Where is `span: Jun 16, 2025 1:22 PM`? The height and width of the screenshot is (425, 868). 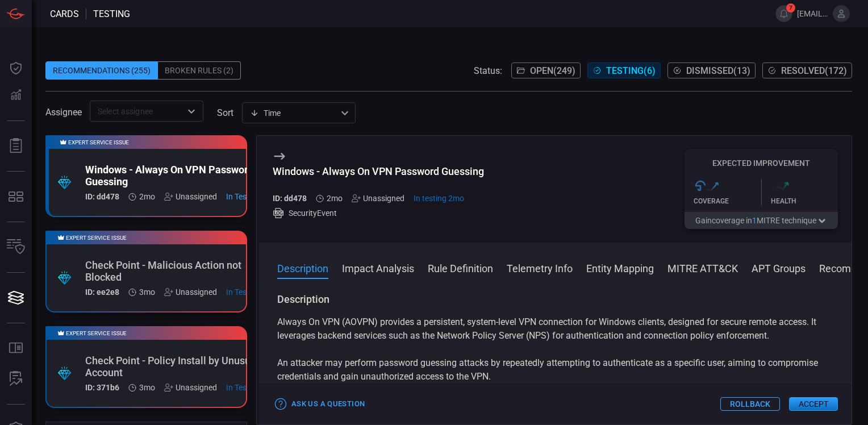 span: Jun 16, 2025 1:22 PM is located at coordinates (252, 292).